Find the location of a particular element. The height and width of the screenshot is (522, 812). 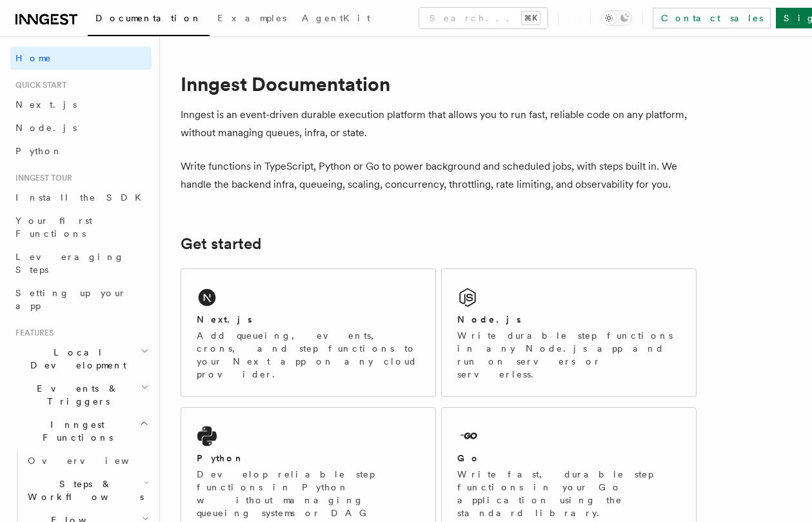

a: Home is located at coordinates (80, 58).